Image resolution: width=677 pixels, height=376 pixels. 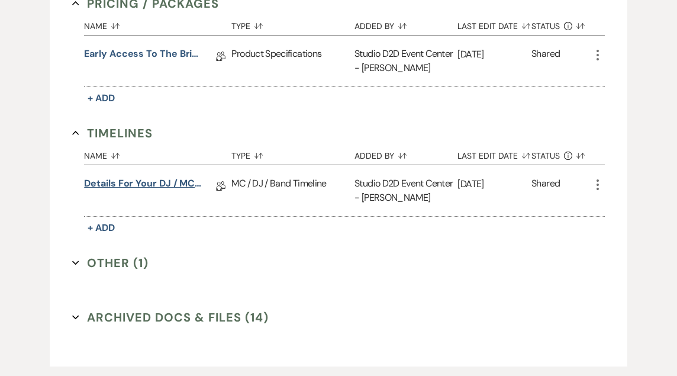 What do you see at coordinates (110, 263) in the screenshot?
I see `button: Other (1)` at bounding box center [110, 263].